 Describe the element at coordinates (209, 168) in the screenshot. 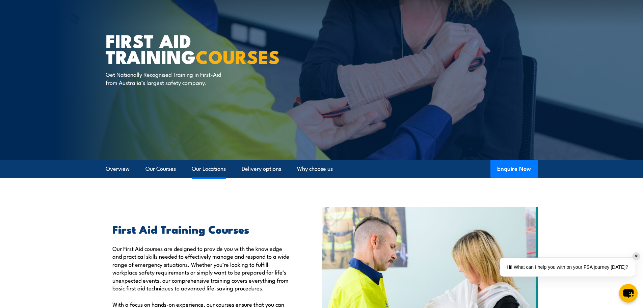

I see `a: Our Locations` at that location.